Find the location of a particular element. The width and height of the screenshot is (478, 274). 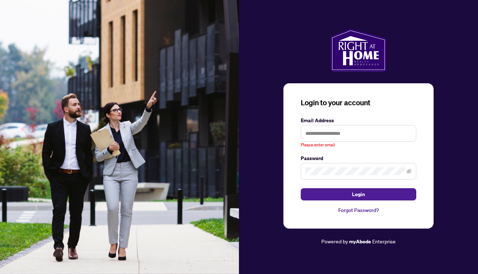

a: Forgot Password? is located at coordinates (358, 210).